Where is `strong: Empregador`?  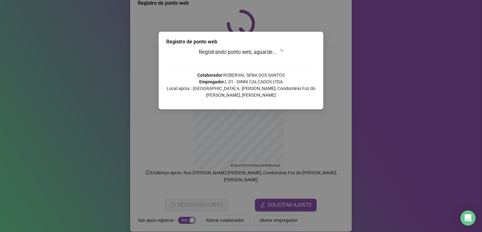
strong: Empregador is located at coordinates (212, 82).